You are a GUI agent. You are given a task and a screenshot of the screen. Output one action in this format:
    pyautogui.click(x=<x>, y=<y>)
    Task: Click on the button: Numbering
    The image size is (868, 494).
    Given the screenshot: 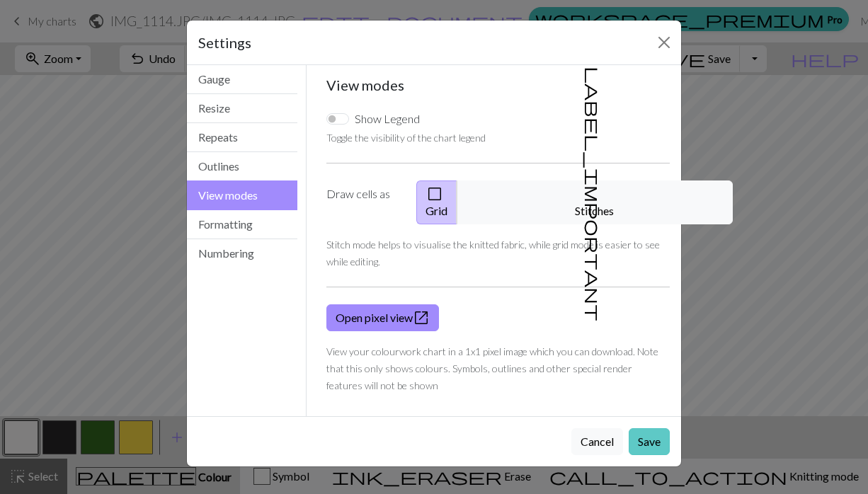 What is the action you would take?
    pyautogui.click(x=242, y=254)
    